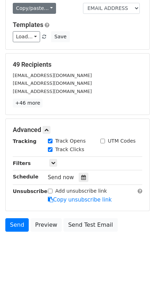  What do you see at coordinates (71, 141) in the screenshot?
I see `label: Track Opens` at bounding box center [71, 141].